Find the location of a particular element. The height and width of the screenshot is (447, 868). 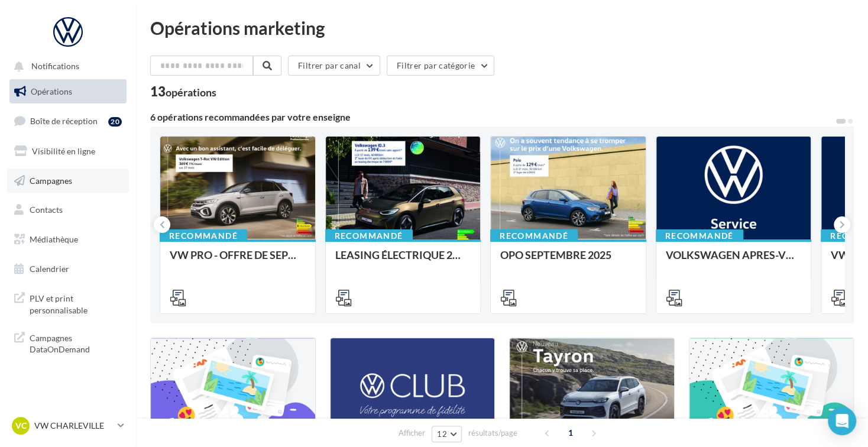

div: opérations is located at coordinates (191, 92).